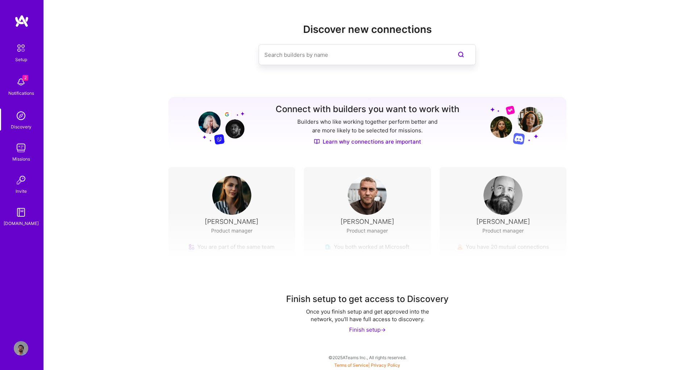 The height and width of the screenshot is (370, 691). Describe the element at coordinates (21, 116) in the screenshot. I see `img: discovery` at that location.